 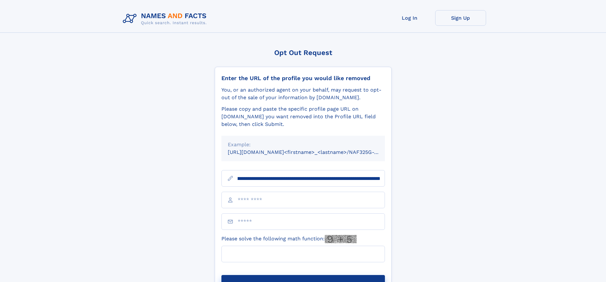 What do you see at coordinates (303, 94) in the screenshot?
I see `div: You, or an authorized agent on your behalf, may request to opt-out of the sale of your informatio...` at bounding box center [303, 94].